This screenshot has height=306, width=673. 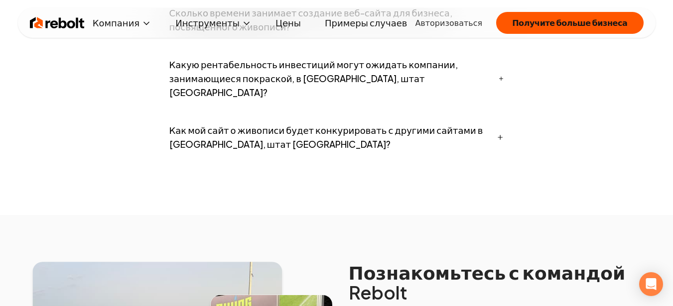 What do you see at coordinates (487, 283) in the screenshot?
I see `font: Познакомьтесь с командой Rebolt` at bounding box center [487, 283].